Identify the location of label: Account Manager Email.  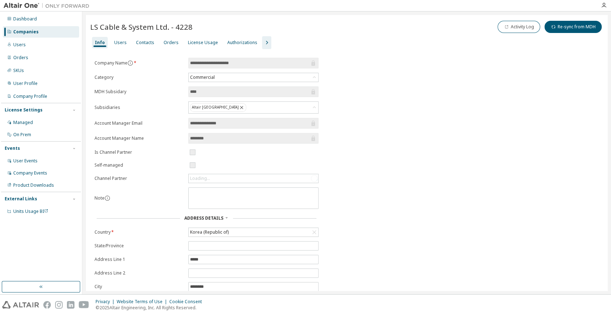
(139, 123).